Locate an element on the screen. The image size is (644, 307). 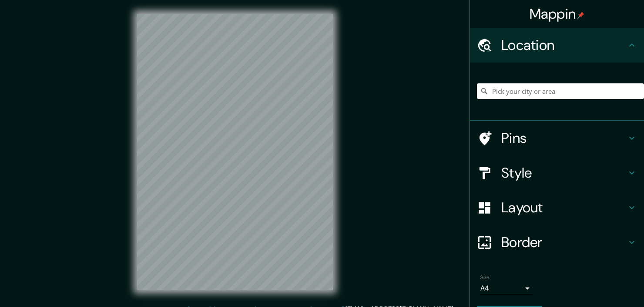
label: Size is located at coordinates (484, 278).